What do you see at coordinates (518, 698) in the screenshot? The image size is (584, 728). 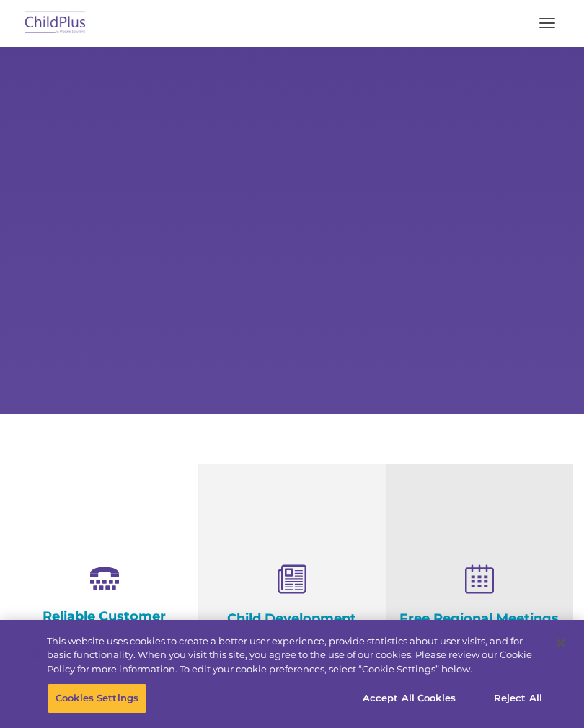 I see `button: Reject All` at bounding box center [518, 698].